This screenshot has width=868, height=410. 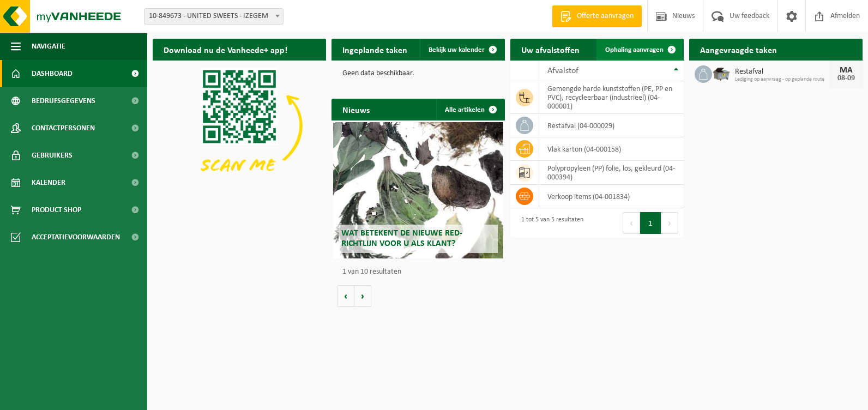 What do you see at coordinates (549, 223) in the screenshot?
I see `div: 1 tot 5 van 5 resultaten` at bounding box center [549, 223].